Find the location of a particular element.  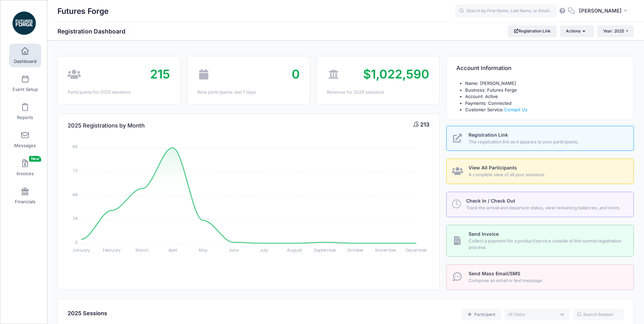

span: Compose an email or text message. is located at coordinates (547, 281).